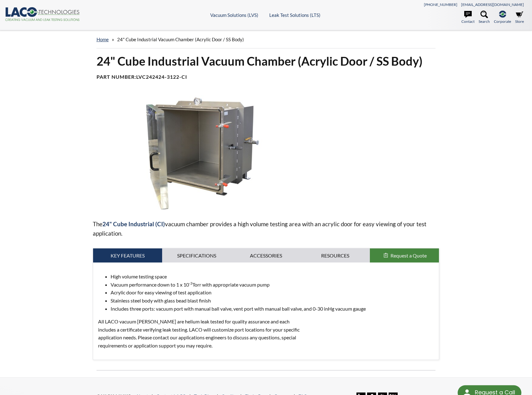 This screenshot has height=395, width=532. What do you see at coordinates (405, 256) in the screenshot?
I see `button: Request a Quote` at bounding box center [405, 256].